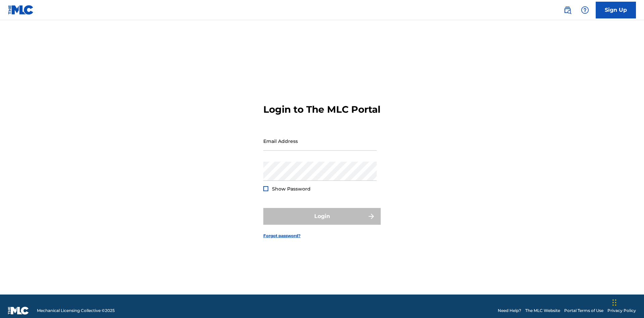 This screenshot has height=318, width=644. Describe the element at coordinates (616, 10) in the screenshot. I see `a: Sign Up` at that location.